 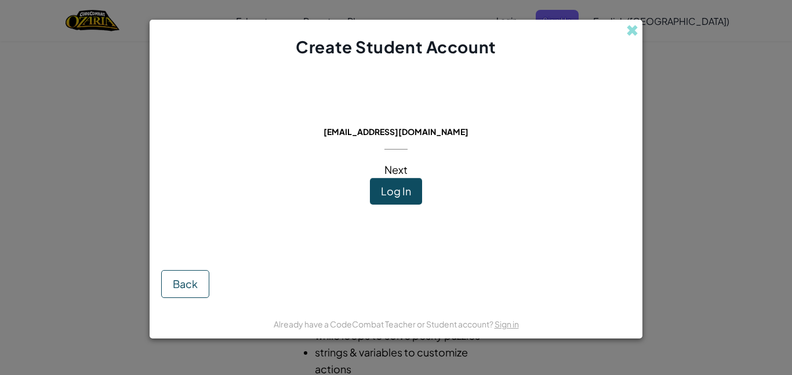 I want to click on span: Log In, so click(x=396, y=191).